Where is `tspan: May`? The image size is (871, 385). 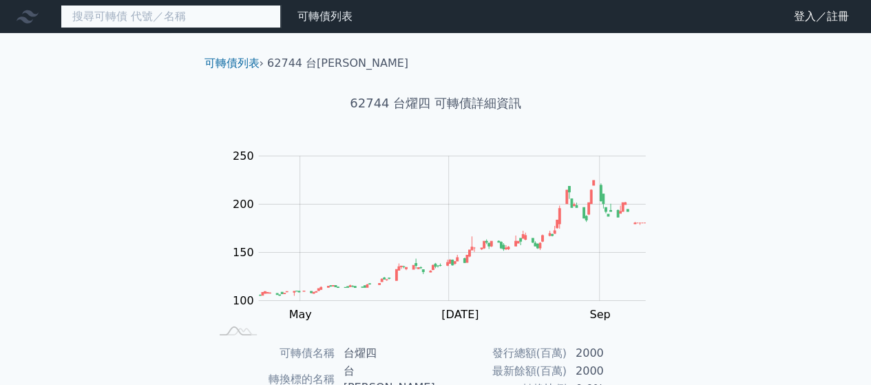 tspan: May is located at coordinates (299, 314).